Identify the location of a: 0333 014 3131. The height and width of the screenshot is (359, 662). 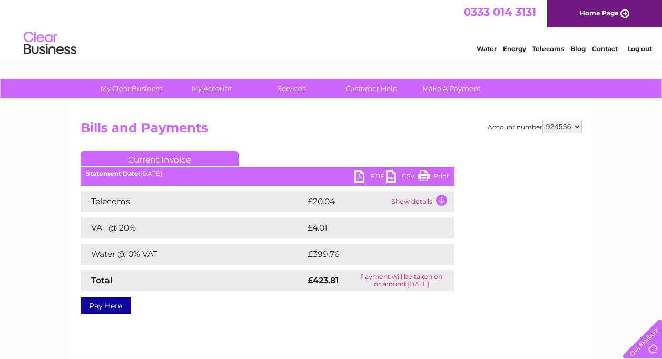
(499, 12).